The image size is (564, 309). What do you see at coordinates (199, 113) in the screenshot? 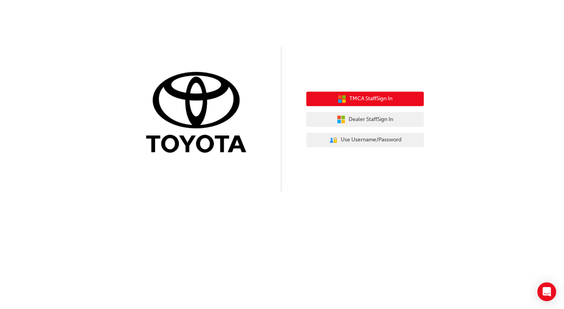
I see `img: Trak` at bounding box center [199, 113].